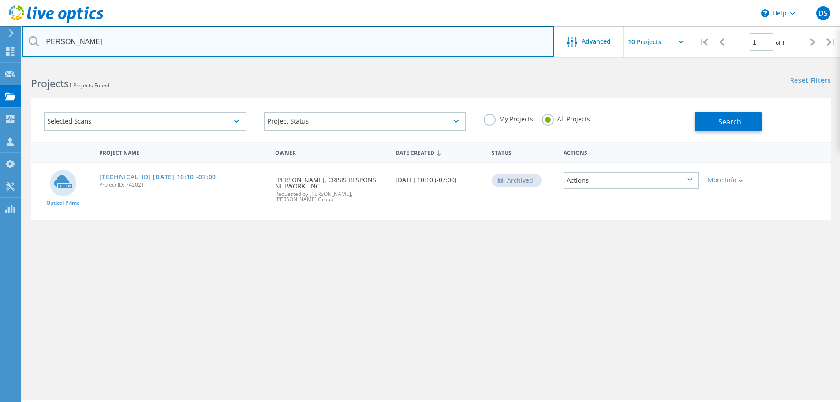 This screenshot has width=840, height=402. I want to click on a: Reset Filters, so click(811, 81).